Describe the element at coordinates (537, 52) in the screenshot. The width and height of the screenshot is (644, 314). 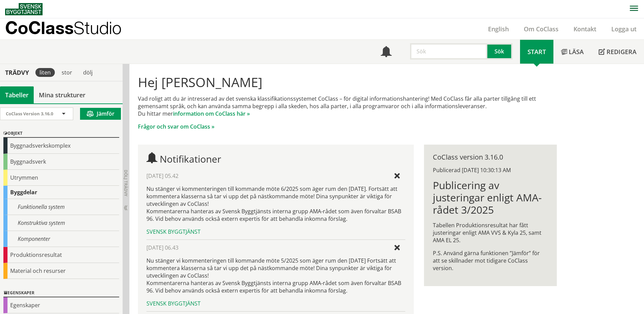
I see `a: Start` at that location.